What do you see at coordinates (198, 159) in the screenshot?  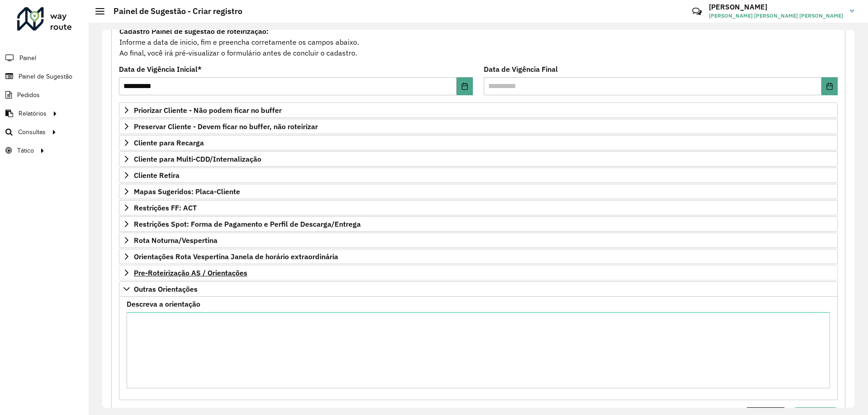 I see `span: Cliente para Multi-CDD/Internalização` at bounding box center [198, 159].